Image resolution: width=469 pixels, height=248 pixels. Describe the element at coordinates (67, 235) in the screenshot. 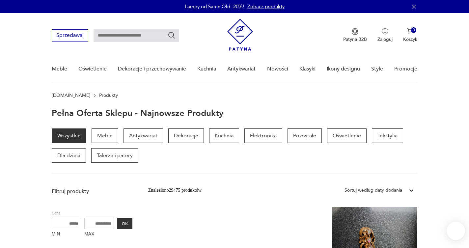

I see `label: MIN` at that location.